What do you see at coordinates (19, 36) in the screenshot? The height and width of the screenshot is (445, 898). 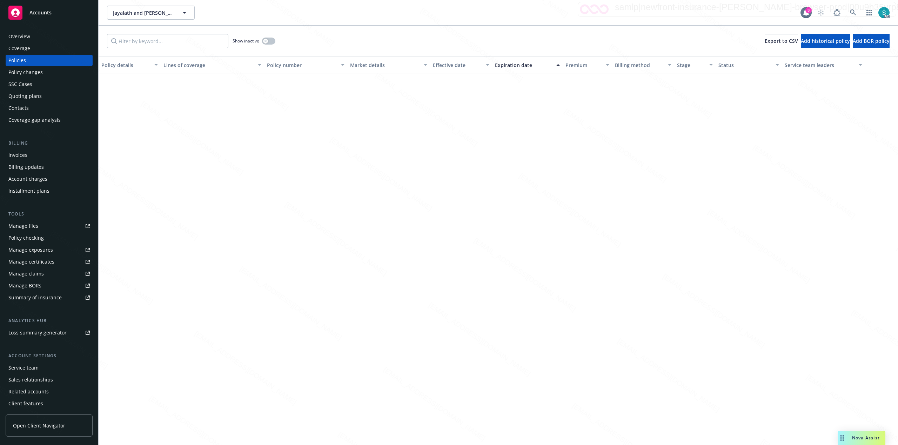 I see `div: Overview` at bounding box center [19, 36].